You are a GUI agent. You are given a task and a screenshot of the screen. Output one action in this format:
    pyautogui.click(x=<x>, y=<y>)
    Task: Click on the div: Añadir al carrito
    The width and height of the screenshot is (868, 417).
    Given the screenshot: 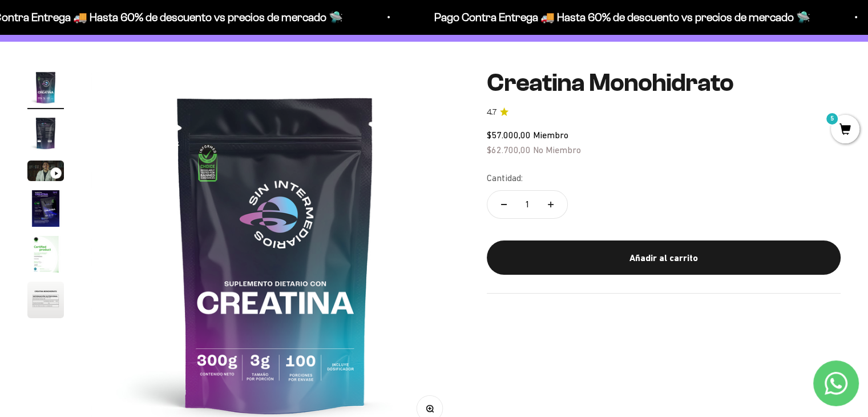 What is the action you would take?
    pyautogui.click(x=664, y=259)
    